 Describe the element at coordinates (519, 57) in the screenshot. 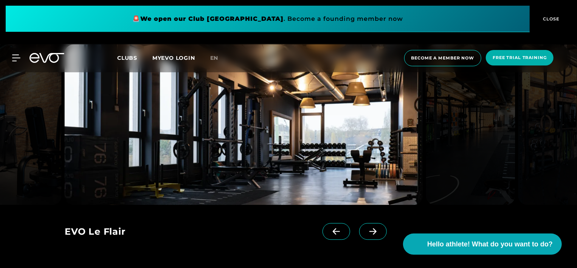

I see `span: Free trial training` at that location.